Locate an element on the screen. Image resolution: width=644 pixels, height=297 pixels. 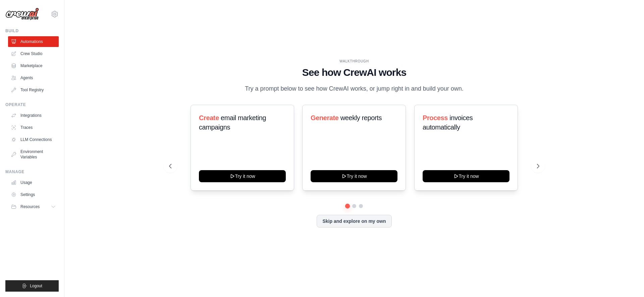
a: Settings is located at coordinates (33, 195).